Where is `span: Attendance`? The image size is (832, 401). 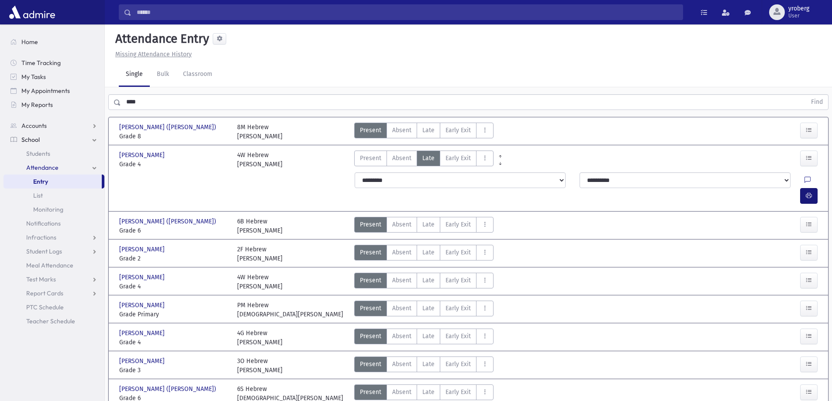
span: Attendance is located at coordinates (42, 168).